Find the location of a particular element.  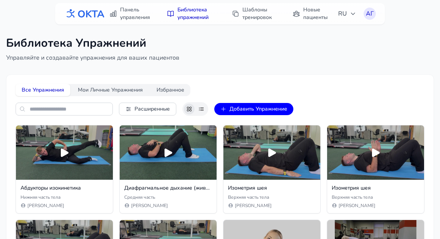

button: АГ is located at coordinates (369, 14).